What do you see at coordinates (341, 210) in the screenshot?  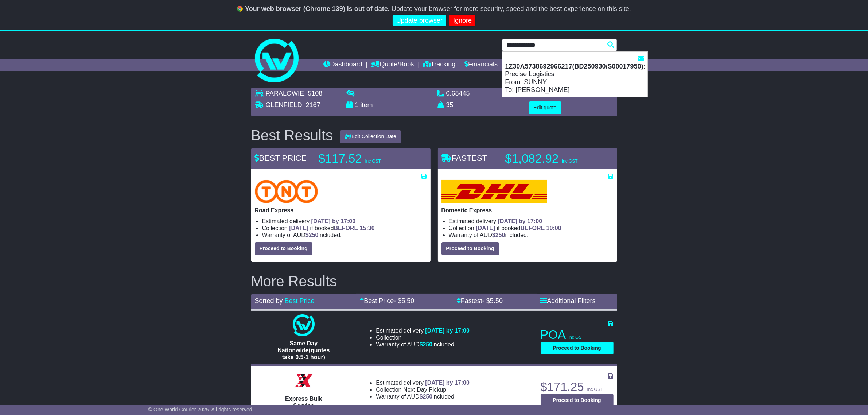 I see `p: Road Express` at bounding box center [341, 210].